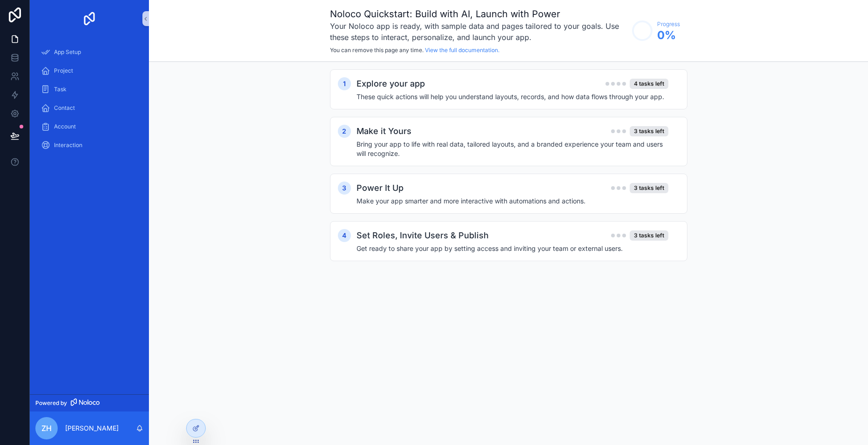 The width and height of the screenshot is (868, 445). Describe the element at coordinates (46, 428) in the screenshot. I see `span: ZH` at that location.